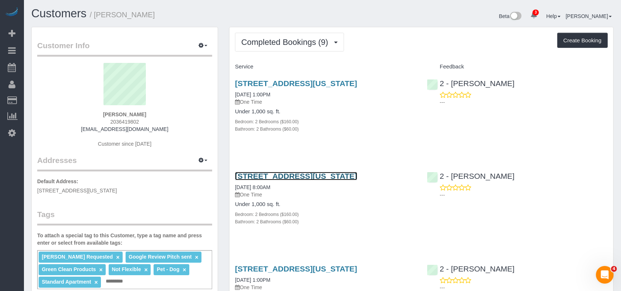 The width and height of the screenshot is (621, 291). I want to click on span: Standard Apartment, so click(66, 282).